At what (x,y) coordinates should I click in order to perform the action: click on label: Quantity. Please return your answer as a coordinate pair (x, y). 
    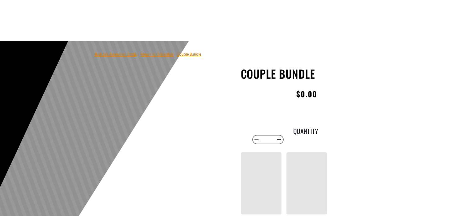
    Looking at the image, I should click on (306, 130).